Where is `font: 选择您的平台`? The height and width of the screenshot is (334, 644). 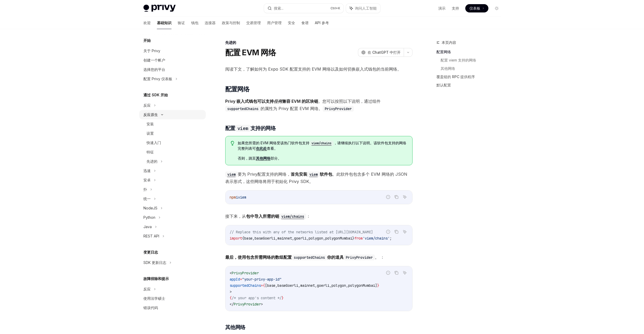
font: 选择您的平台 is located at coordinates (154, 69).